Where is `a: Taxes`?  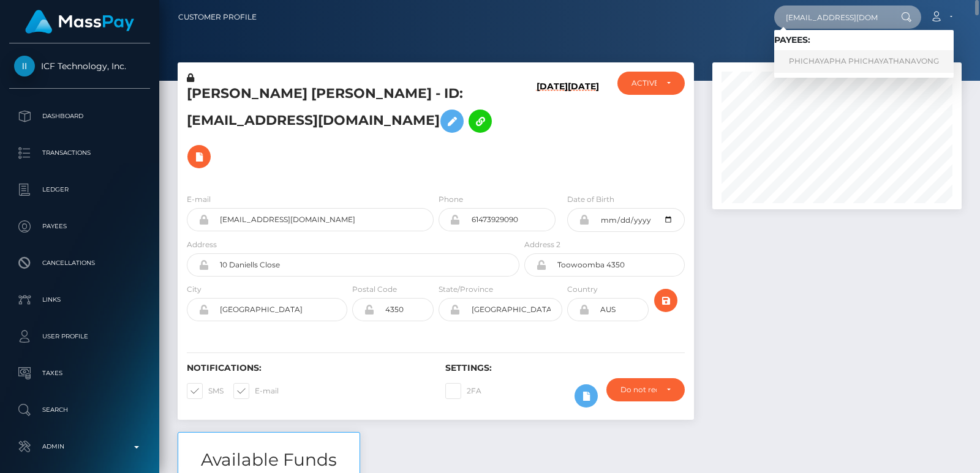
a: Taxes is located at coordinates (80, 373).